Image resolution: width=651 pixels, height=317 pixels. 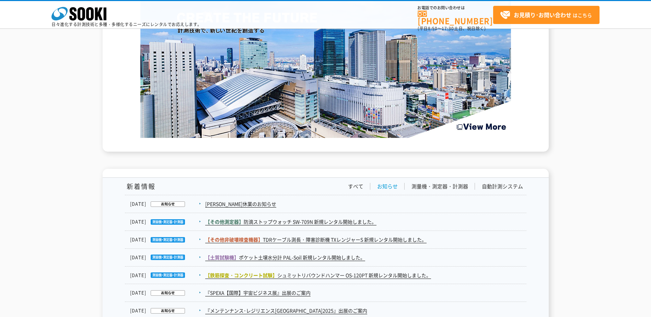 What do you see at coordinates (433, 28) in the screenshot?
I see `span: 8:50` at bounding box center [433, 28].